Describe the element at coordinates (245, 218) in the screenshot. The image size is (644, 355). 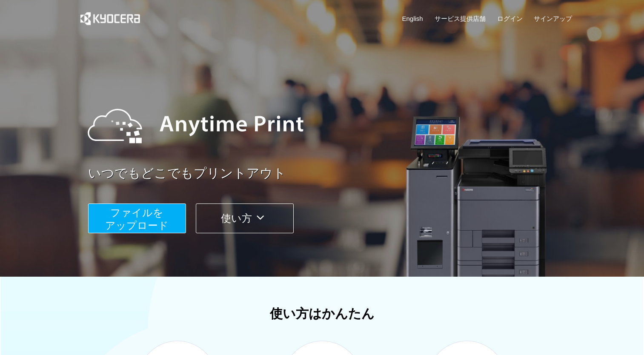
I see `button: 使い方` at that location.